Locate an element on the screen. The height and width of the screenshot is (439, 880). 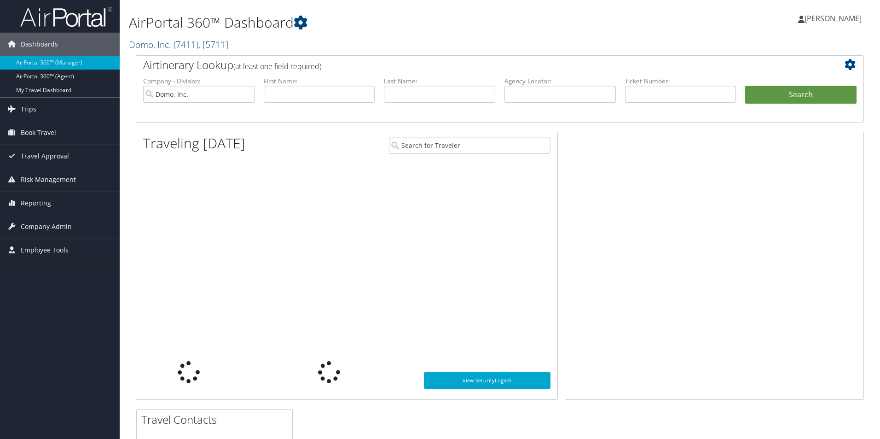
span: Travel Approval is located at coordinates (45, 156).